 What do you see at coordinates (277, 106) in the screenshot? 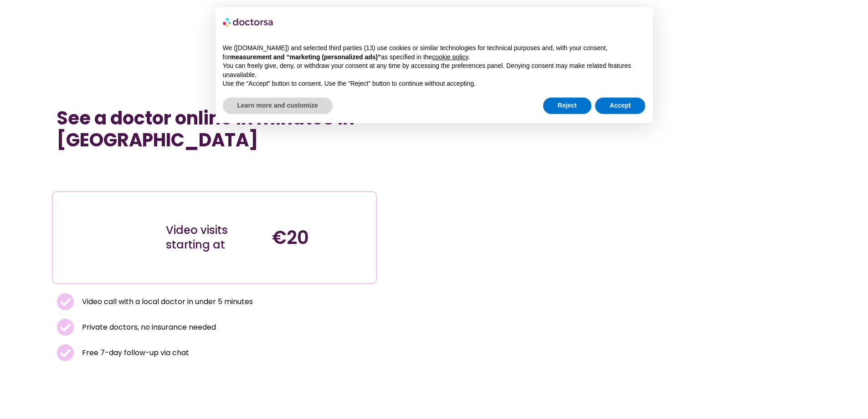
I see `button: Learn more and customize` at bounding box center [277, 106].